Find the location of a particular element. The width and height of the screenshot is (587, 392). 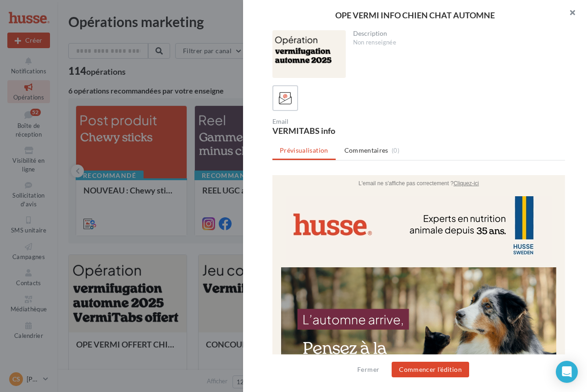

div: OPE VERMI INFO CHIEN CHAT AUTOMNE is located at coordinates (415, 15).